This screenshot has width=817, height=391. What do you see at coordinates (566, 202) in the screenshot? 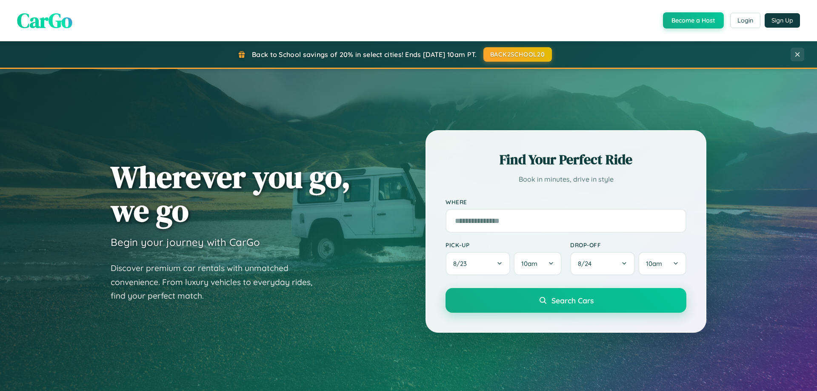
I see `label: Where` at bounding box center [566, 202].